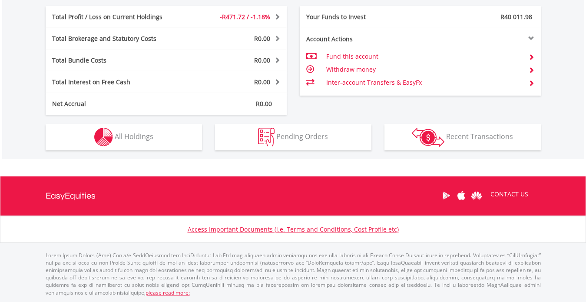 The height and width of the screenshot is (302, 586). I want to click on button: Pending Orders, so click(293, 137).